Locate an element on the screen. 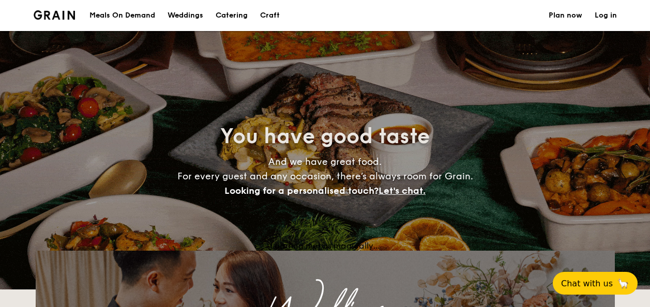  span: Let's chat. is located at coordinates (402, 191).